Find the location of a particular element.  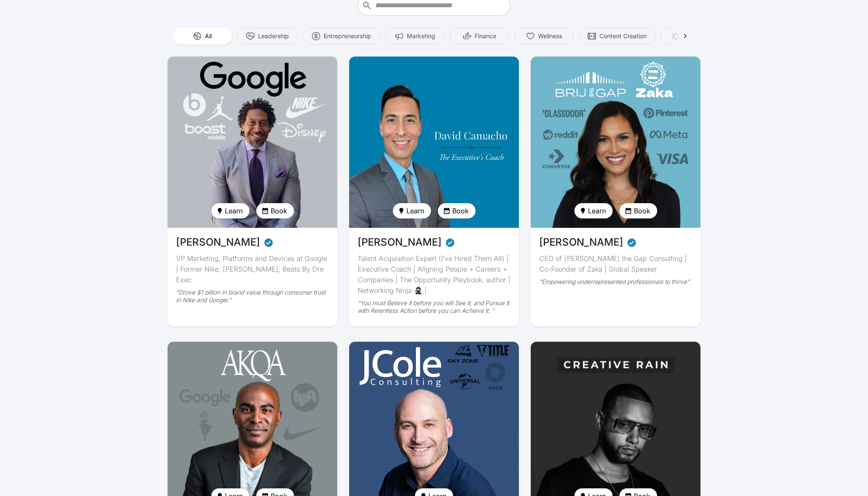

div: Talent Acquisition Expert (I’ve Hired Them All) | Executive Coach | Aligning People + Careers + C... is located at coordinates (434, 274).